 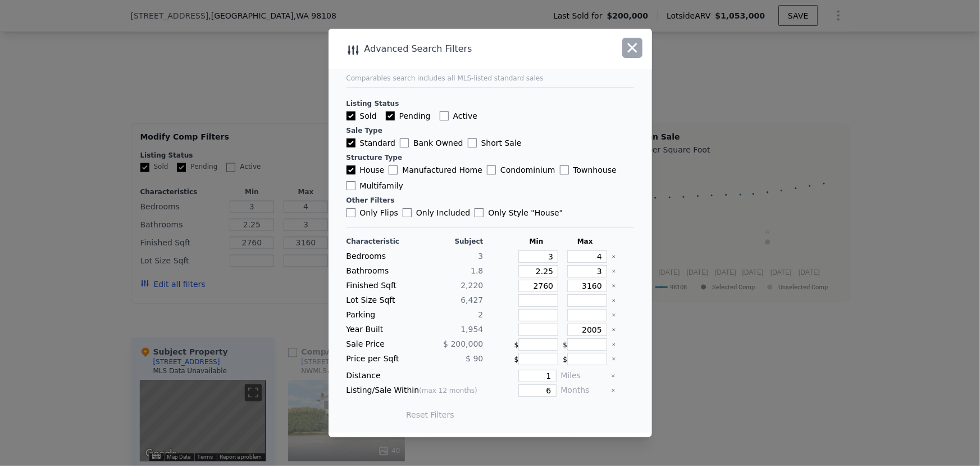 What do you see at coordinates (362, 116) in the screenshot?
I see `label: Sold` at bounding box center [362, 116].